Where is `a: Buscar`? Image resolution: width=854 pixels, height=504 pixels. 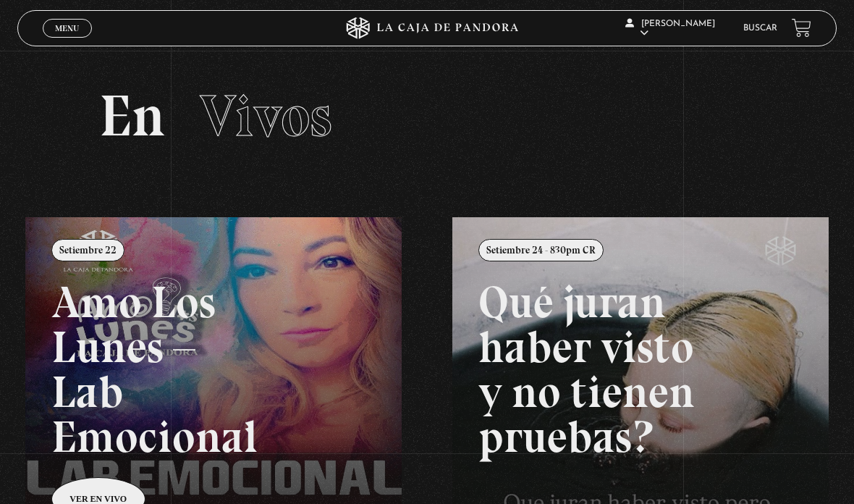 a: Buscar is located at coordinates (760, 28).